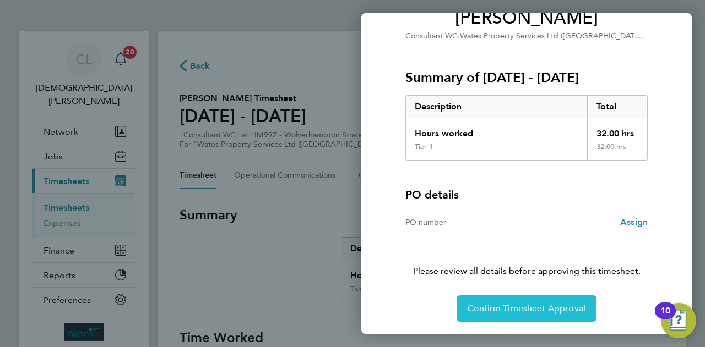 Image resolution: width=705 pixels, height=347 pixels. Describe the element at coordinates (665, 318) in the screenshot. I see `div: 10` at that location.